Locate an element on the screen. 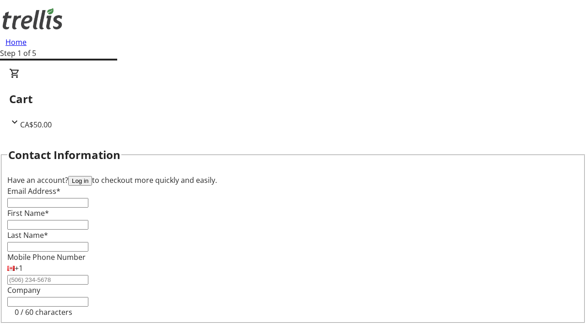 This screenshot has height=330, width=586. h2: Cart is located at coordinates (293, 99).